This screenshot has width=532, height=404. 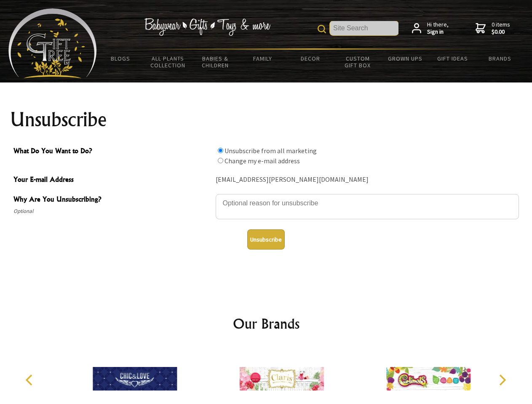 I want to click on a: Gift Ideas, so click(x=452, y=58).